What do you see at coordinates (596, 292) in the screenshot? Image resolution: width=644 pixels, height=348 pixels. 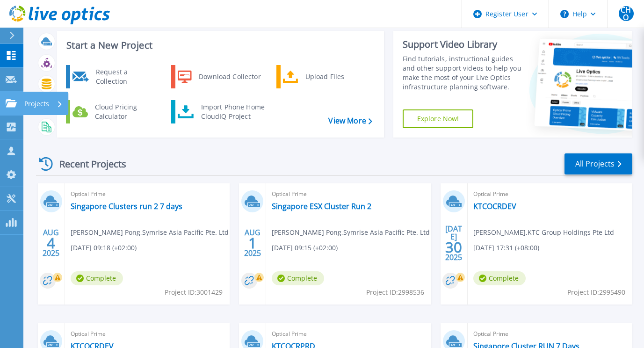 I see `span: Project ID: 2995490` at bounding box center [596, 292].